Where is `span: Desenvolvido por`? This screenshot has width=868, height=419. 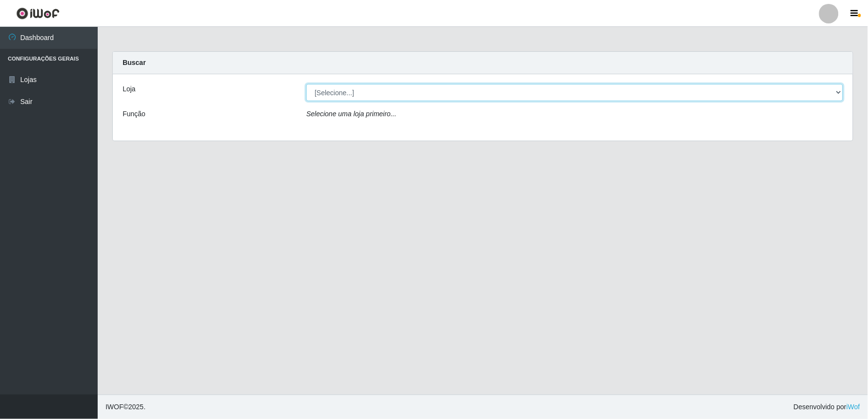 span: Desenvolvido por is located at coordinates (827, 407).